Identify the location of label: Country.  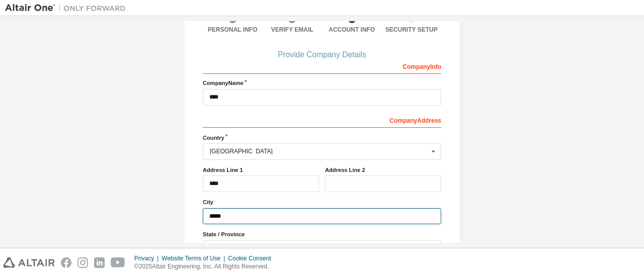
(322, 138).